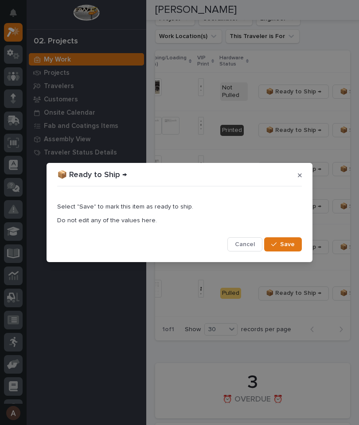 The width and height of the screenshot is (359, 425). I want to click on button: Save, so click(283, 245).